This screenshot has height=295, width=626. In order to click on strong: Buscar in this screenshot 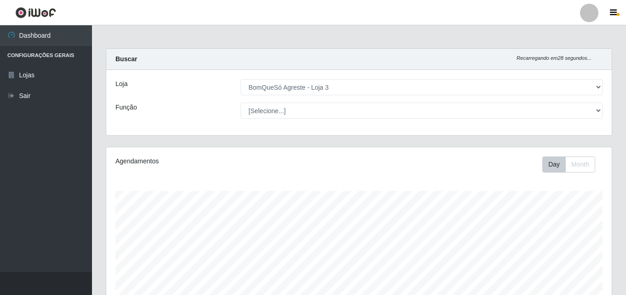, I will do `click(126, 59)`.